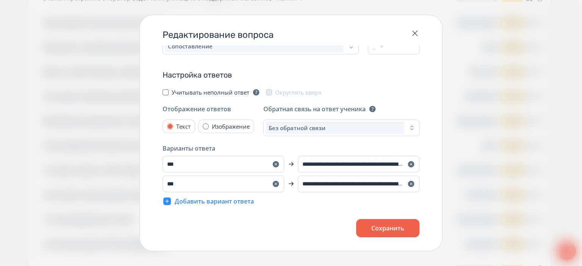 The image size is (582, 266). I want to click on button: Сопоставление, so click(261, 46).